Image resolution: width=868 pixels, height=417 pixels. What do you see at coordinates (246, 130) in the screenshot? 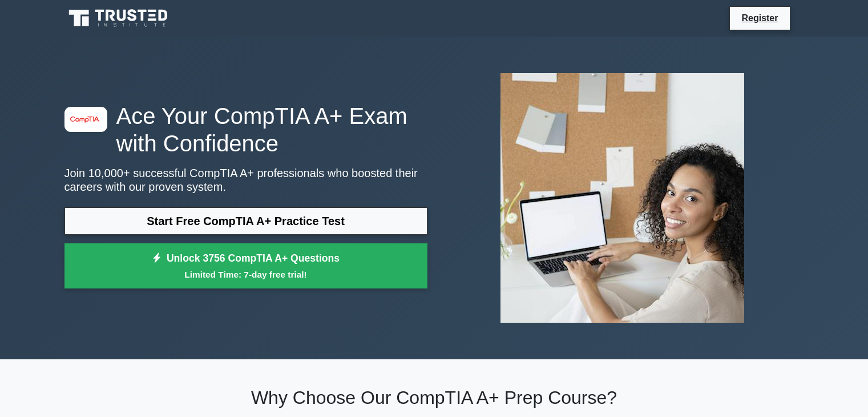
I see `h1: Ace Your CompTIA A+ Exam with Confidence` at bounding box center [246, 130].